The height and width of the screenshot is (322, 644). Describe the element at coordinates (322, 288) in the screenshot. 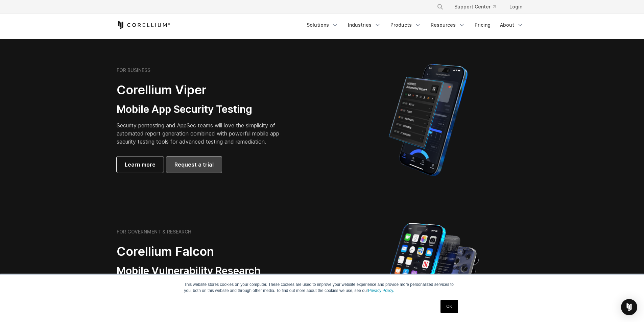

I see `p: This website stores cookies on your computer. These cookies are used to improve your website expe...` at that location.